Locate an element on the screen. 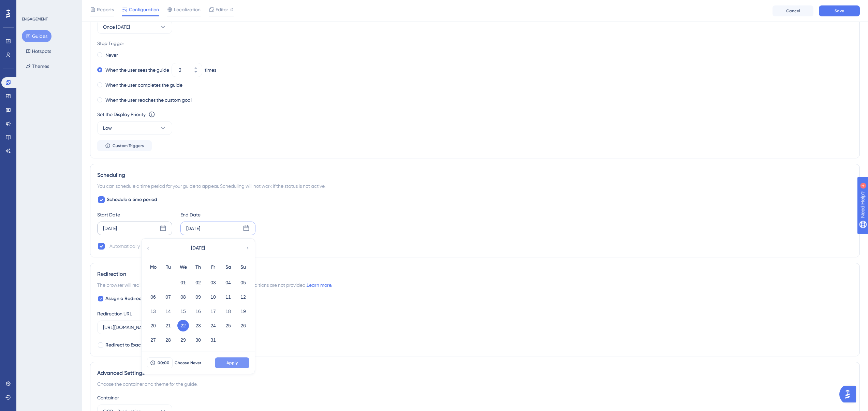 Image resolution: width=868 pixels, height=411 pixels. button: Hotspots is located at coordinates (39, 51).